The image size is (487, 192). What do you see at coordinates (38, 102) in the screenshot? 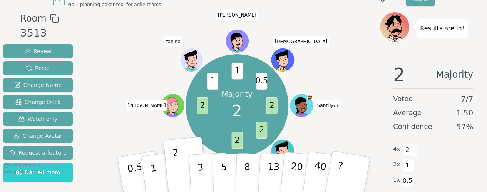
I see `span: Change Deck` at bounding box center [38, 102].